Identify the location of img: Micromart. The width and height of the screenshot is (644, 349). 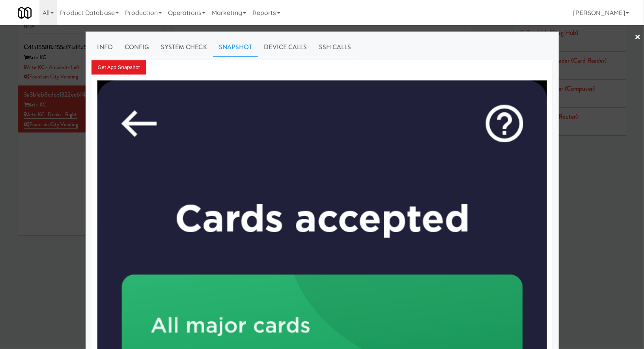
(25, 13).